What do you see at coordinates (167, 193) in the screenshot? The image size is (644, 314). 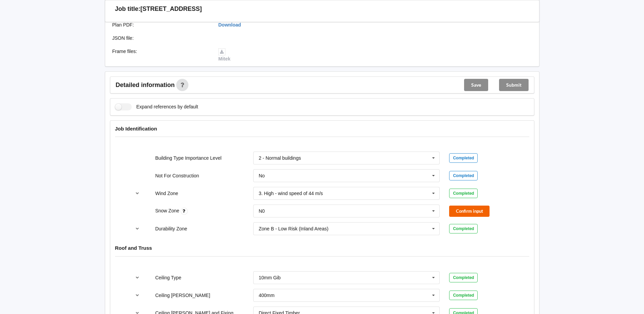 I see `label: Wind Zone` at bounding box center [167, 193].